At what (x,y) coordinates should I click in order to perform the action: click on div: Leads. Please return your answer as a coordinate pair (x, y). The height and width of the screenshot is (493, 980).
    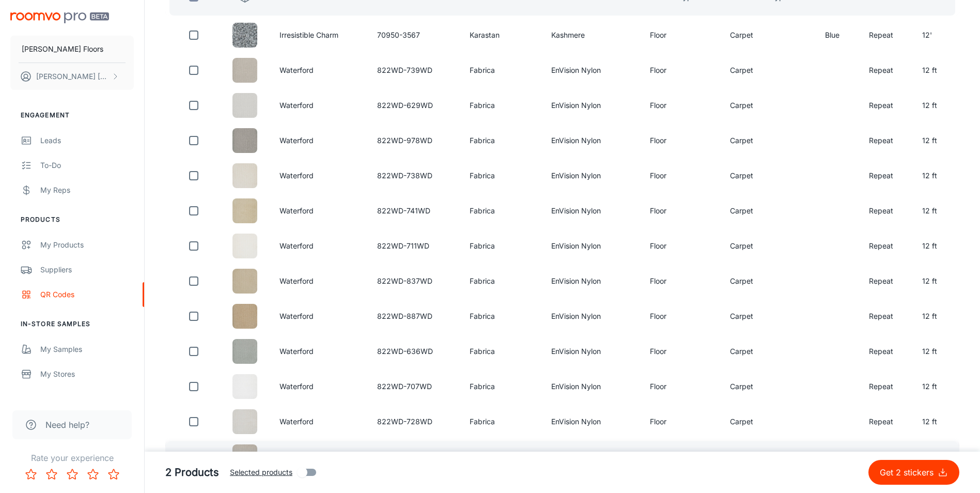
    Looking at the image, I should click on (87, 141).